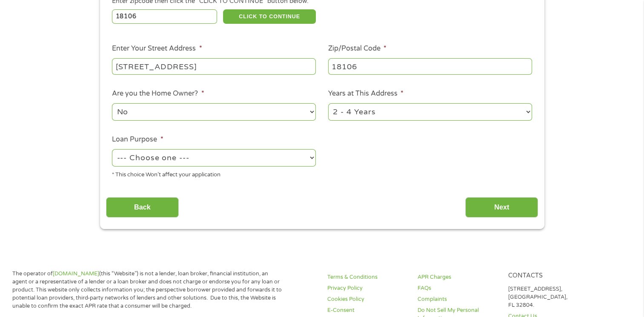  What do you see at coordinates (457, 277) in the screenshot?
I see `a: APR Charges` at bounding box center [457, 277].